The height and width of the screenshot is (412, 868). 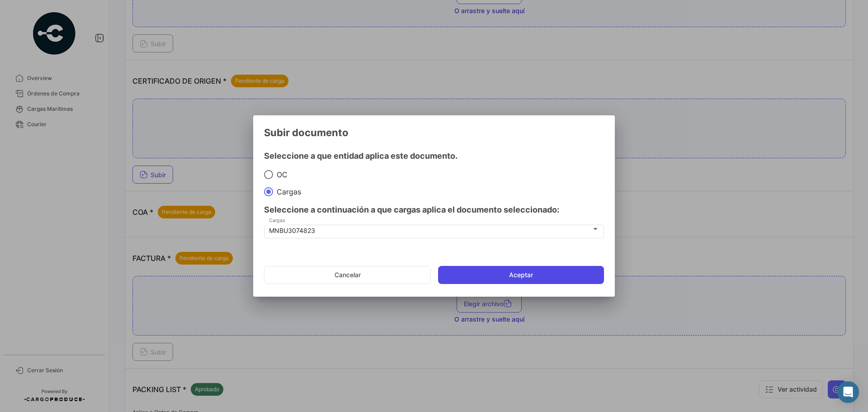 I want to click on div: Abrir Intercom Messenger, so click(x=848, y=392).